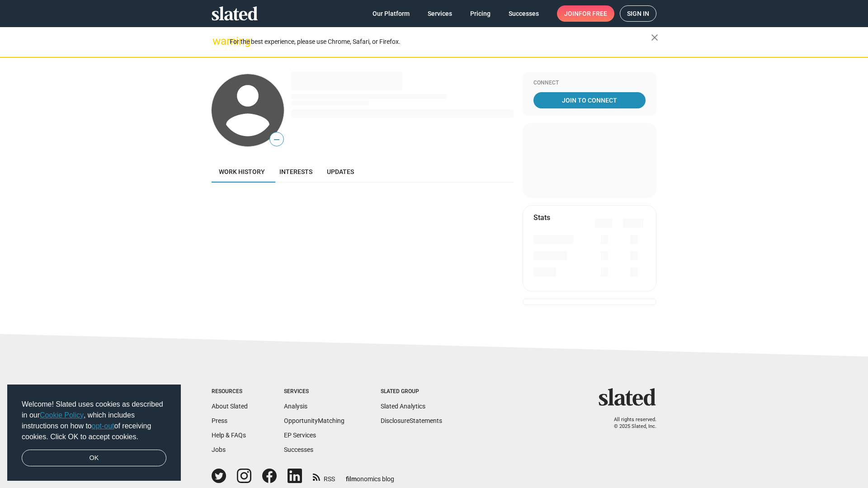 The width and height of the screenshot is (868, 488). Describe the element at coordinates (94, 433) in the screenshot. I see `div: cookieconsent` at that location.